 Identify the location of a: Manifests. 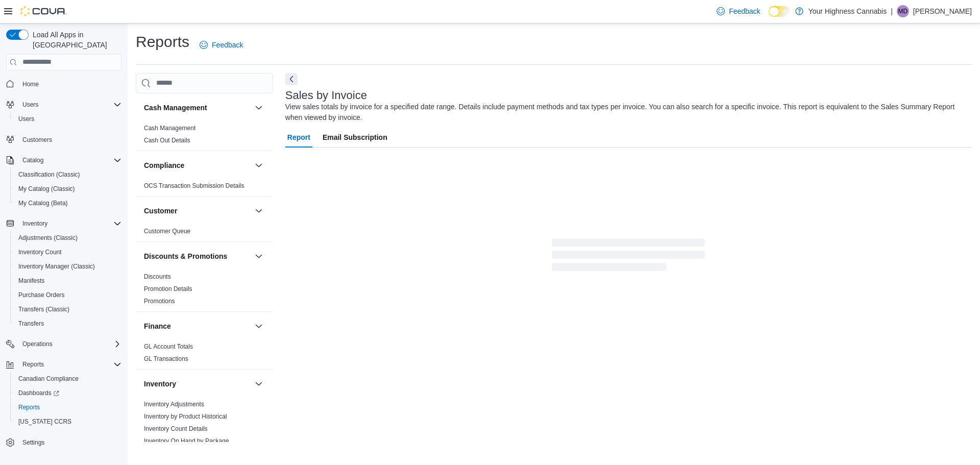
(31, 281).